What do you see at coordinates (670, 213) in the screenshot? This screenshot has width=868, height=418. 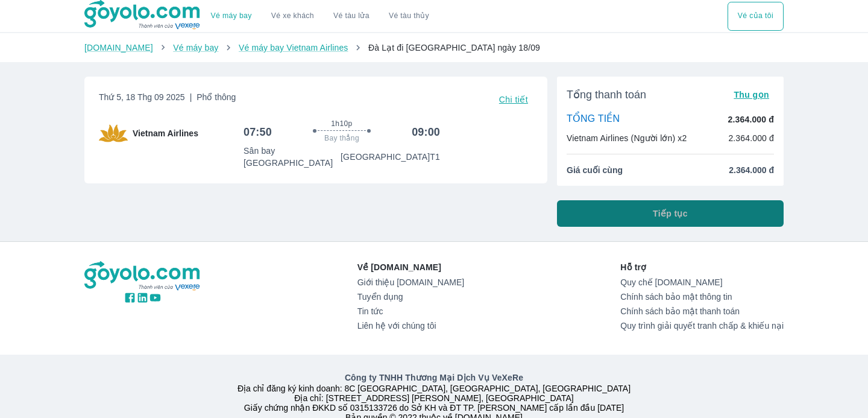 I see `span: Tiếp tục` at bounding box center [670, 213].